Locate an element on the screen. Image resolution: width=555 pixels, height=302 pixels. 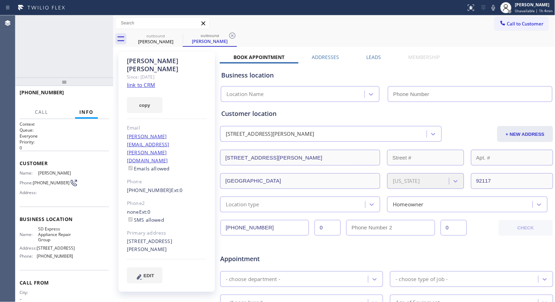
button: Mute is located at coordinates (494, 8).